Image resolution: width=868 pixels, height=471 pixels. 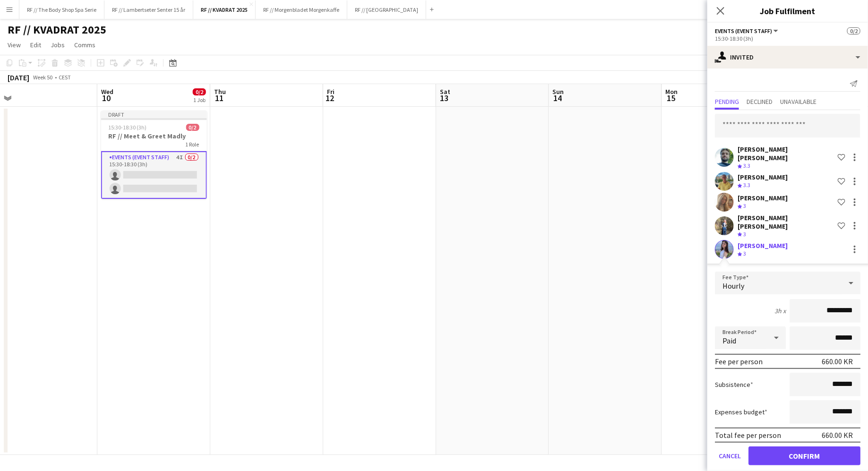 I want to click on div: Draft15:30-18:30 (3h)0/2RF // Meet & Greet Madly1 RoleEvents (Event Staff)4I0/215:30-18:30 (3h), so click(x=154, y=154).